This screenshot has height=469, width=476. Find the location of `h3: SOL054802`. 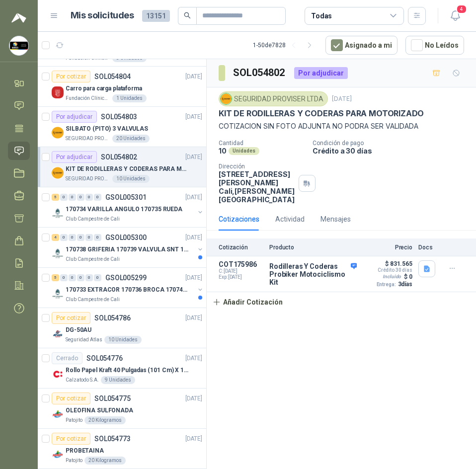

h3: SOL054802 is located at coordinates (259, 73).